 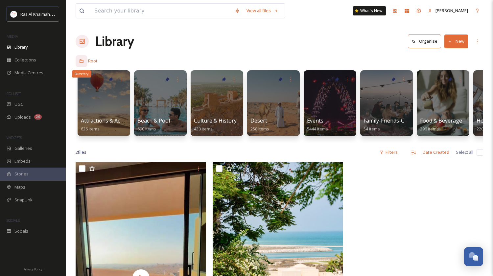 I want to click on span: UGC, so click(x=19, y=104).